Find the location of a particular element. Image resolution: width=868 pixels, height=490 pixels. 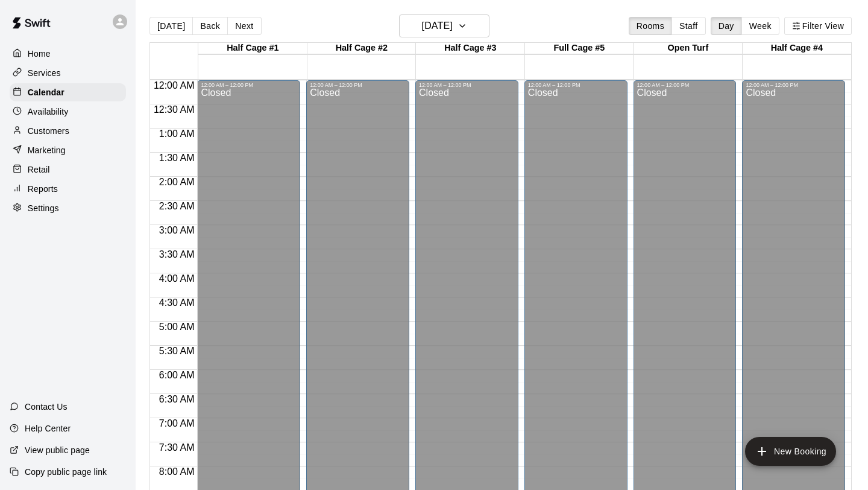

span: 7:30 AM is located at coordinates (177, 447).